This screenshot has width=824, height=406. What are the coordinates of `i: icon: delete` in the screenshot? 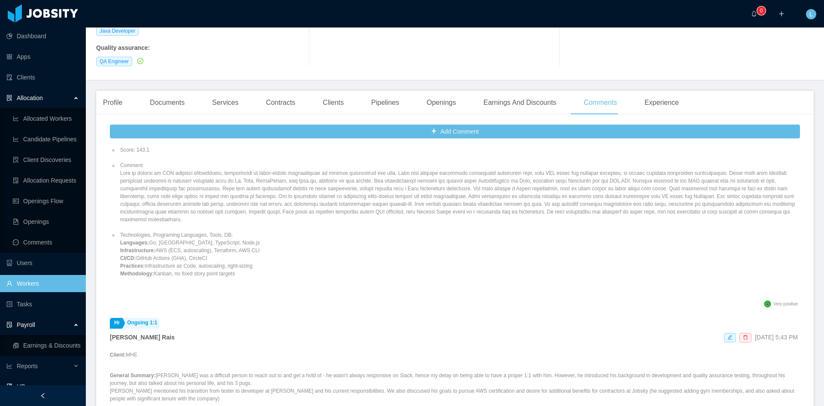 It's located at (746, 337).